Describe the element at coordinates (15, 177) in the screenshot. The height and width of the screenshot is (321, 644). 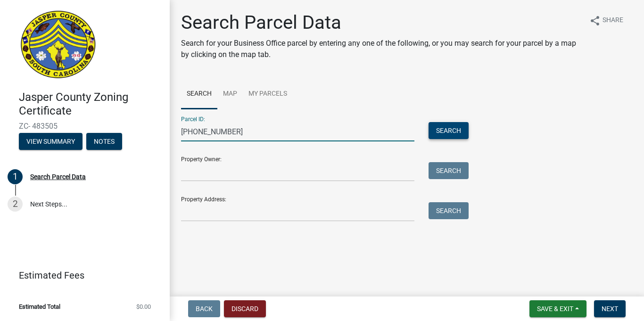
I see `div: 1` at that location.